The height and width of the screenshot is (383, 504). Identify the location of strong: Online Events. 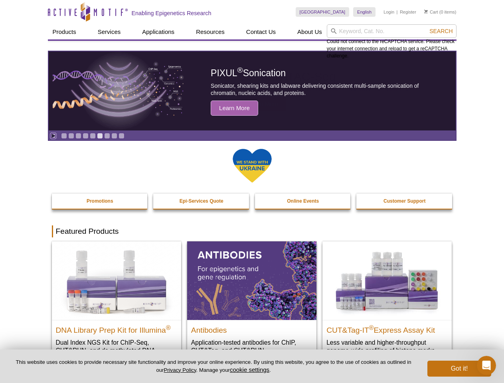
(303, 201).